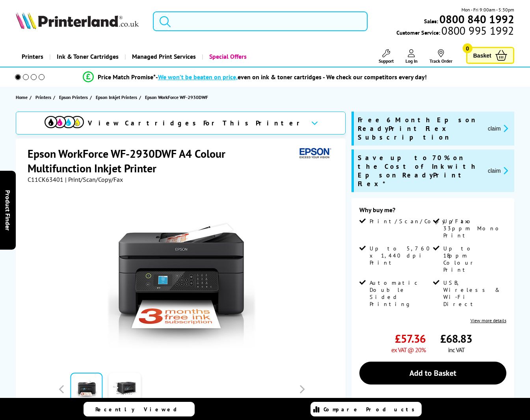 This screenshot has width=530, height=420. I want to click on a: Basket 0, so click(490, 55).